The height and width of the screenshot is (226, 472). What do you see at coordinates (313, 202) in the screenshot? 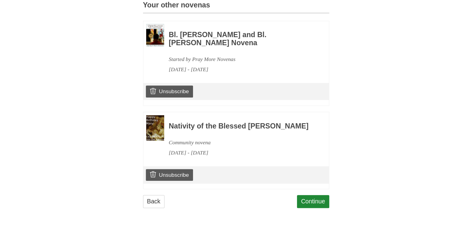
I see `a: Continue` at bounding box center [313, 202].